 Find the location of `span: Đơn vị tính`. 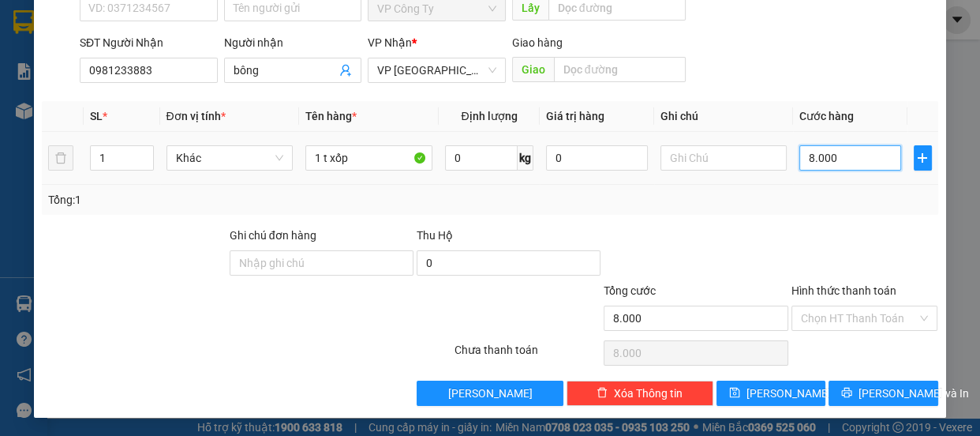

span: Đơn vị tính is located at coordinates (195, 116).